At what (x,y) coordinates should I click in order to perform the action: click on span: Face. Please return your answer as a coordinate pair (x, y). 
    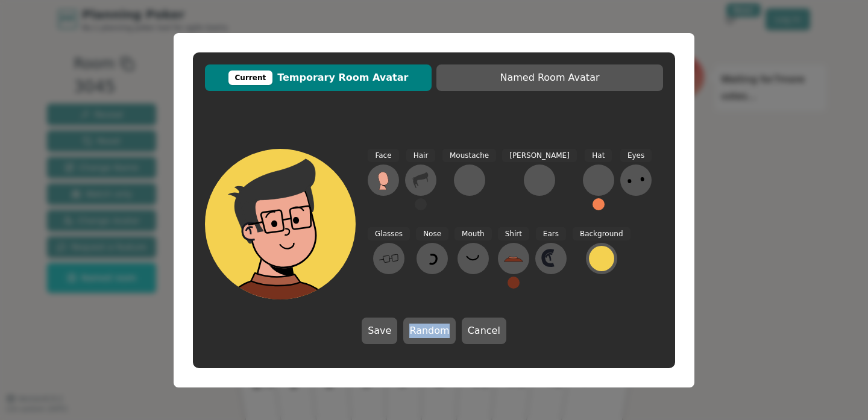
    Looking at the image, I should click on (383, 155).